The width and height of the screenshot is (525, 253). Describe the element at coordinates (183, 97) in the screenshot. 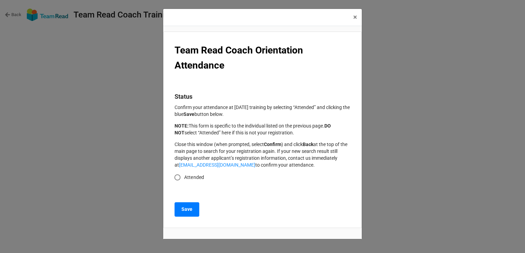

I see `label: Status` at that location.